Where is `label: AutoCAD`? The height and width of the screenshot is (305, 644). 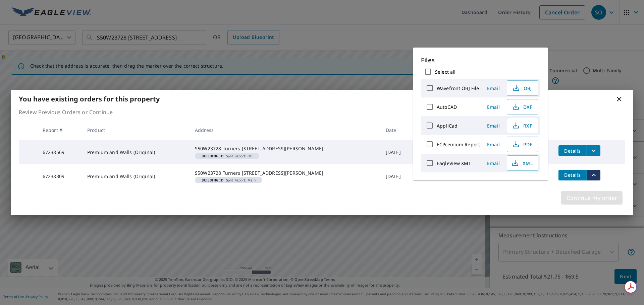
label: AutoCAD is located at coordinates (447, 107).